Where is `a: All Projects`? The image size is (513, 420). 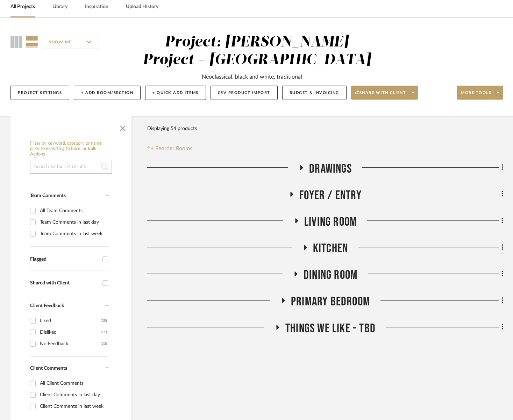
a: All Projects is located at coordinates (23, 7).